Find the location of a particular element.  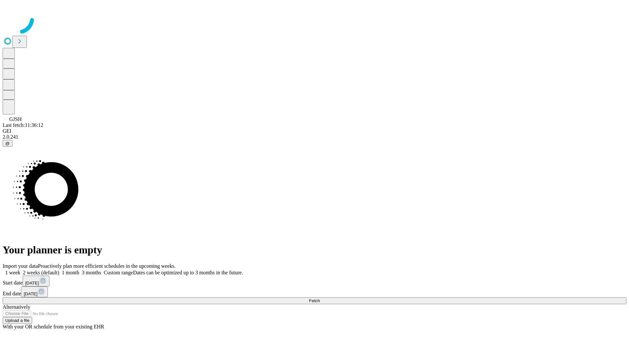

div: Start date is located at coordinates (314, 281).